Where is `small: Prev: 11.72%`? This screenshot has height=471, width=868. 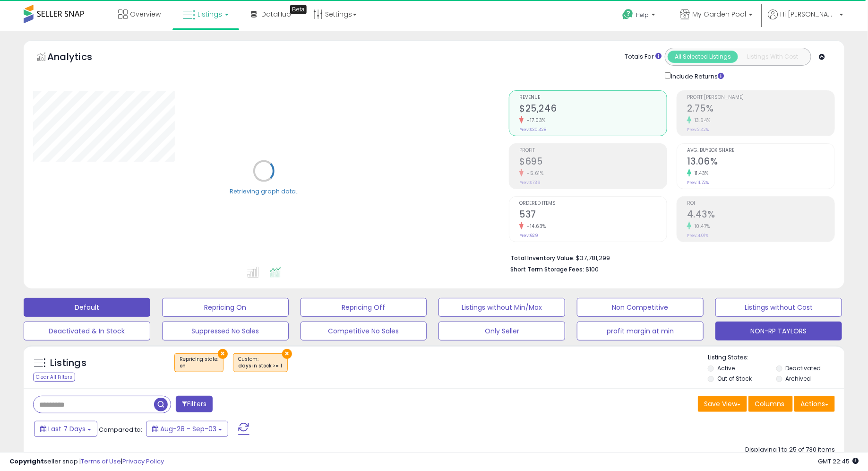 small: Prev: 11.72% is located at coordinates (698, 183).